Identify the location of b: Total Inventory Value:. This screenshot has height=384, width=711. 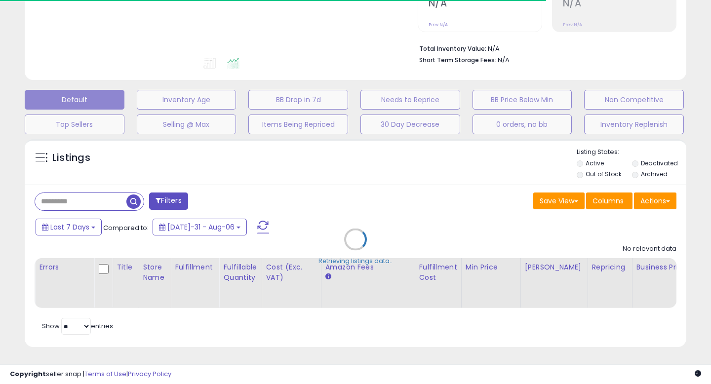
(453, 48).